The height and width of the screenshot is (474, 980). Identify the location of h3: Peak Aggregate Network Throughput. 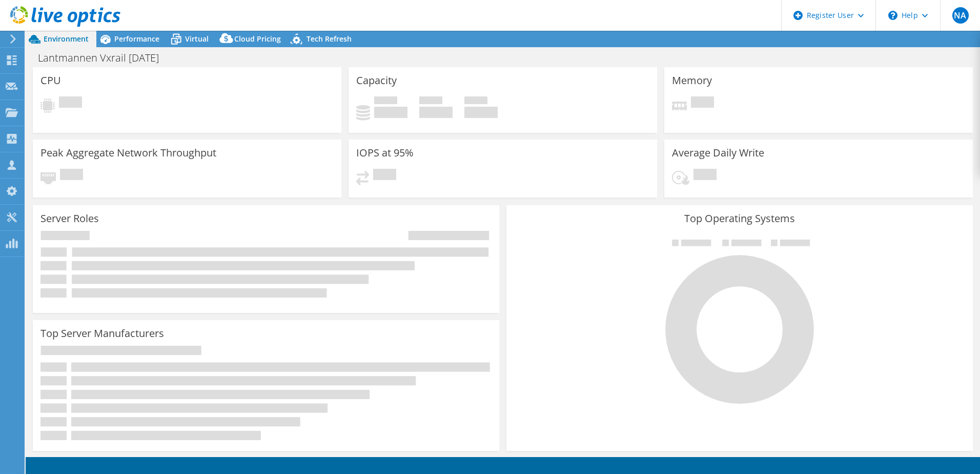
(128, 153).